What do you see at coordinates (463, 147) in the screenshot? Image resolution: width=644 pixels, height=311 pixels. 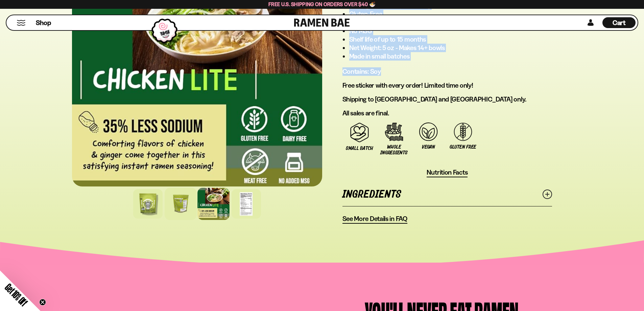 I see `span: Gluten Free` at bounding box center [463, 147].